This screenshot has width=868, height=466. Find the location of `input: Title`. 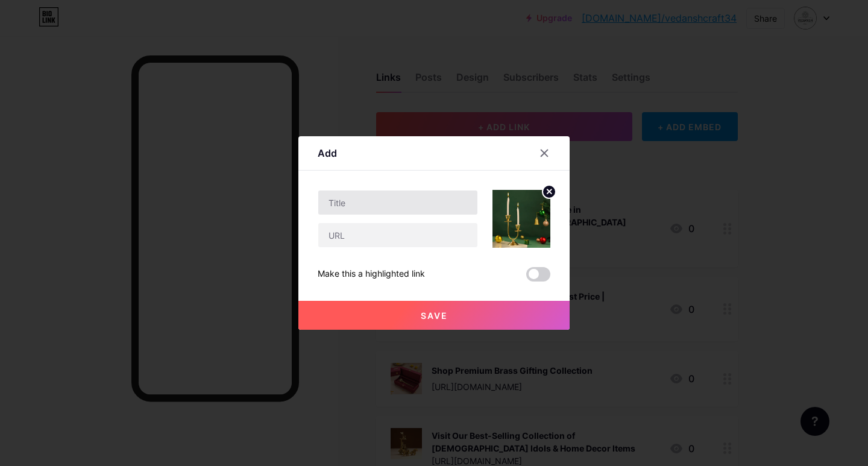

input: Title is located at coordinates (398, 203).